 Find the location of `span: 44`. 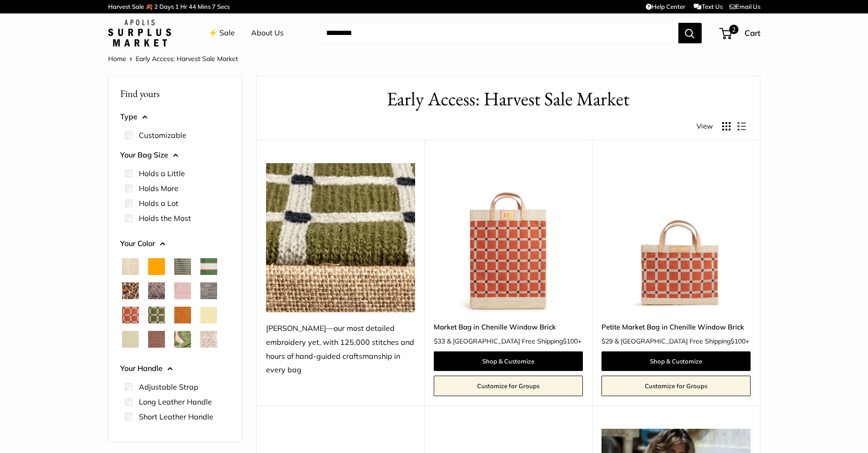

span: 44 is located at coordinates (192, 7).